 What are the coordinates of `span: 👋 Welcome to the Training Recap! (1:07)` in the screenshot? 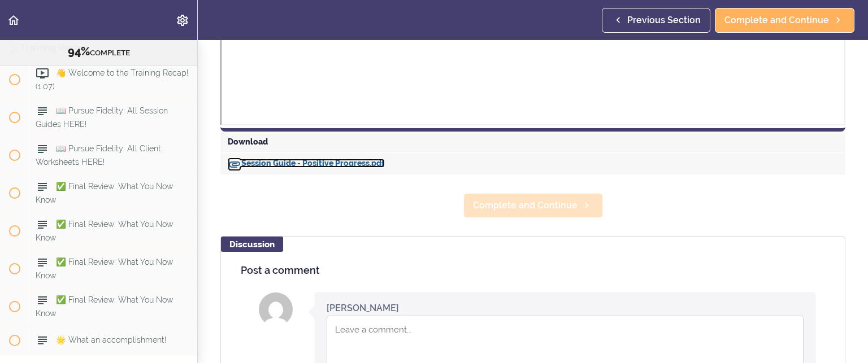 It's located at (112, 79).